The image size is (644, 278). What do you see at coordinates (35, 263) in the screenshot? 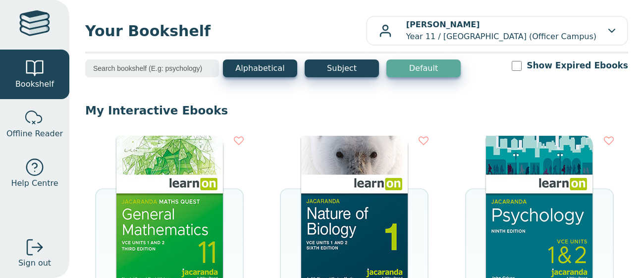
I see `span: Sign out` at bounding box center [35, 263].